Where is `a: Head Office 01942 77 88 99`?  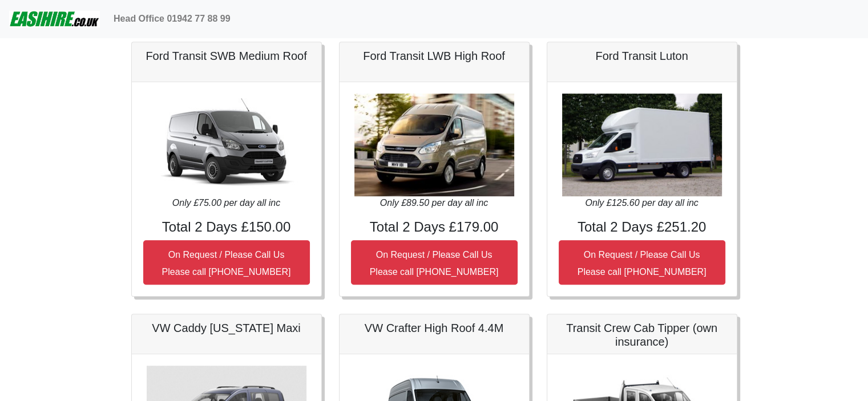 a: Head Office 01942 77 88 99 is located at coordinates (172, 19).